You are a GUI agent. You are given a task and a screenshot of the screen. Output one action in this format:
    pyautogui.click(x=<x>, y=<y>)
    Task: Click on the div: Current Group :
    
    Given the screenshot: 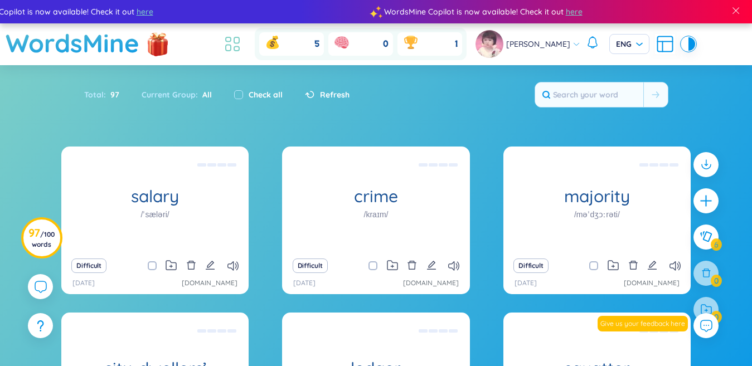 What is the action you would take?
    pyautogui.click(x=177, y=95)
    